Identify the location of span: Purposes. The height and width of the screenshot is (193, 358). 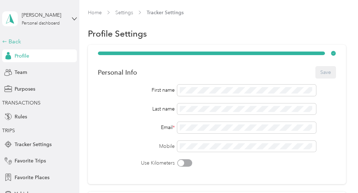
(25, 89).